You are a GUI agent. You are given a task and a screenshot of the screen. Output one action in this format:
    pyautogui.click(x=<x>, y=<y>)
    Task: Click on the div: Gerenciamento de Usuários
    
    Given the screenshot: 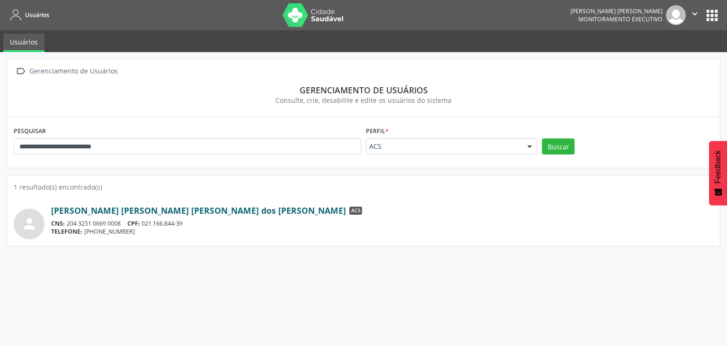 What is the action you would take?
    pyautogui.click(x=73, y=71)
    